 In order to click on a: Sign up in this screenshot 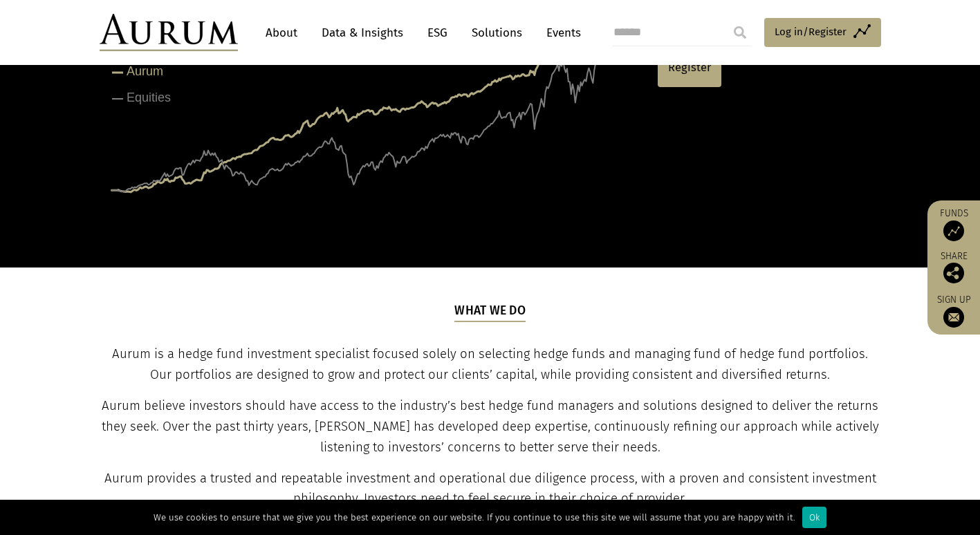, I will do `click(953, 310)`.